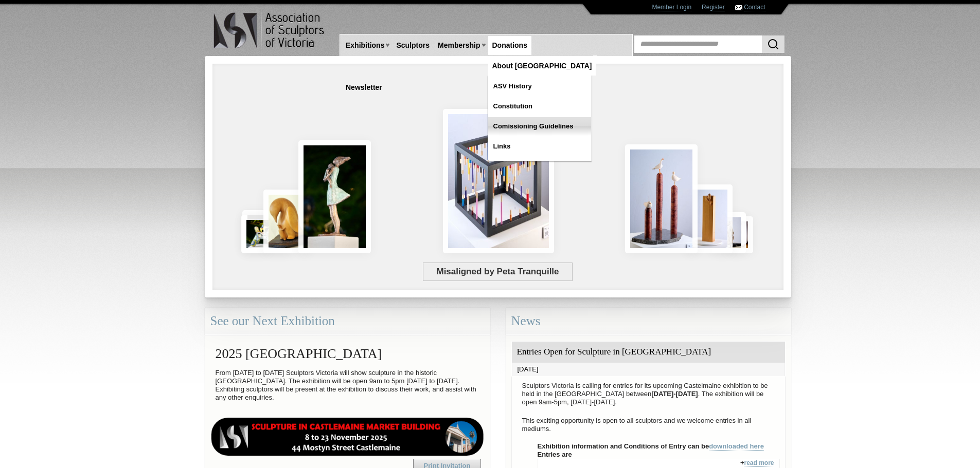 The width and height of the screenshot is (980, 468). I want to click on a: Exhibitions, so click(365, 45).